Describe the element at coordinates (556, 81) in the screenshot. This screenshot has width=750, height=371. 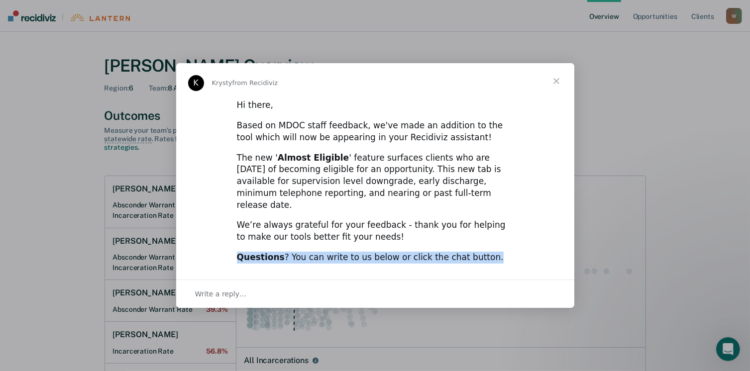
I see `span: Close` at that location.